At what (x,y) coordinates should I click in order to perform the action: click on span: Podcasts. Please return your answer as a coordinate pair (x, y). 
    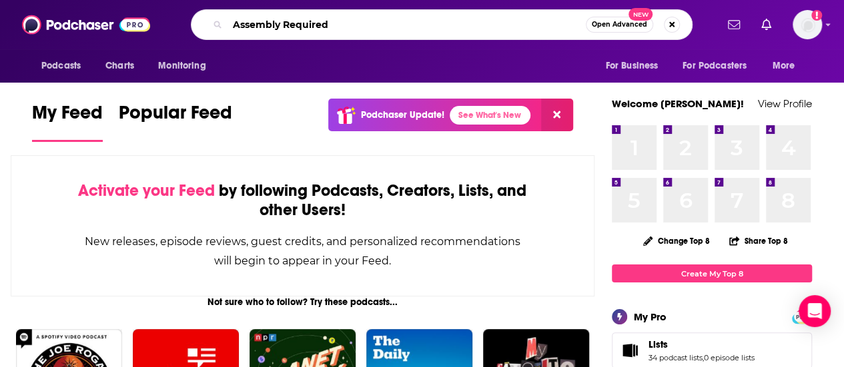
    Looking at the image, I should click on (61, 66).